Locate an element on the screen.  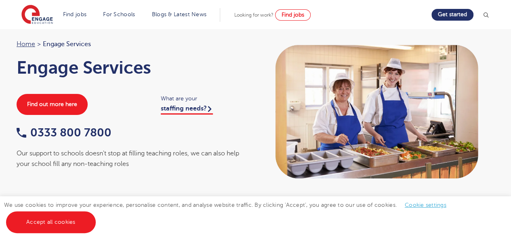
img: Engage Education is located at coordinates (37, 15).